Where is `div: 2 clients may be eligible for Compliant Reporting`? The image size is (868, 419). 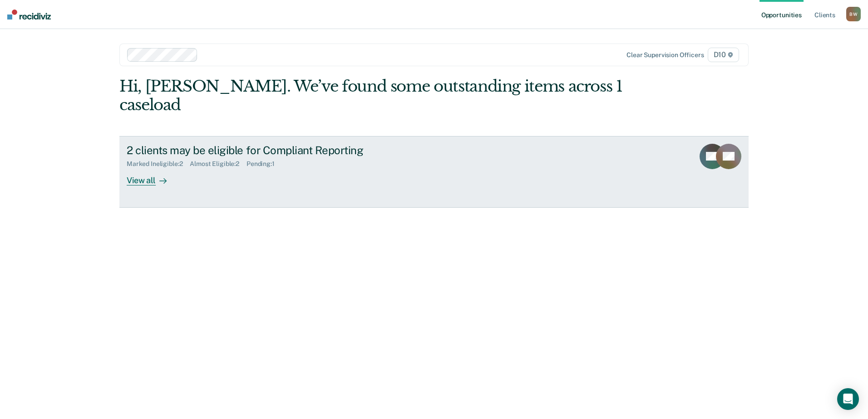 div: 2 clients may be eligible for Compliant Reporting is located at coordinates (286, 150).